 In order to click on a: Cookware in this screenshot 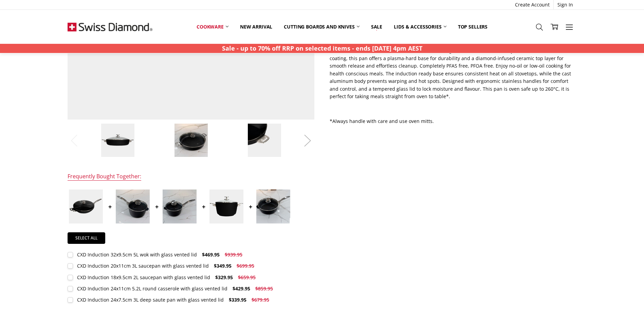, I will do `click(213, 27)`.